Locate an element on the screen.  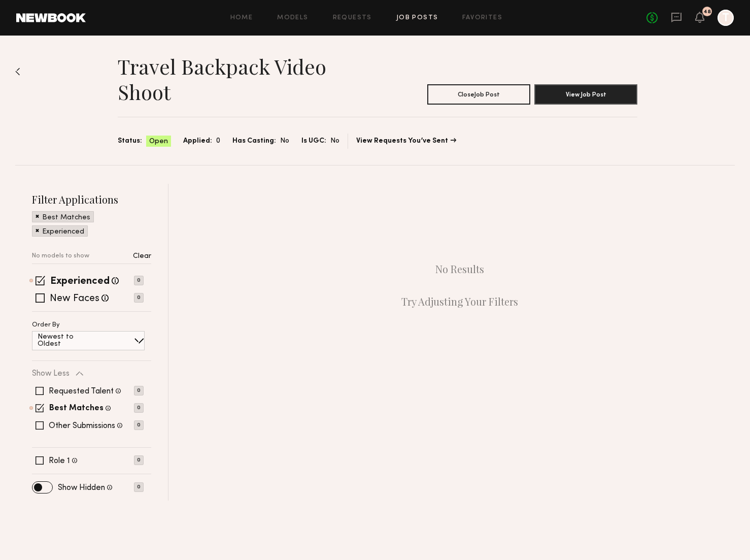
button: CloseJob Post is located at coordinates (479, 94).